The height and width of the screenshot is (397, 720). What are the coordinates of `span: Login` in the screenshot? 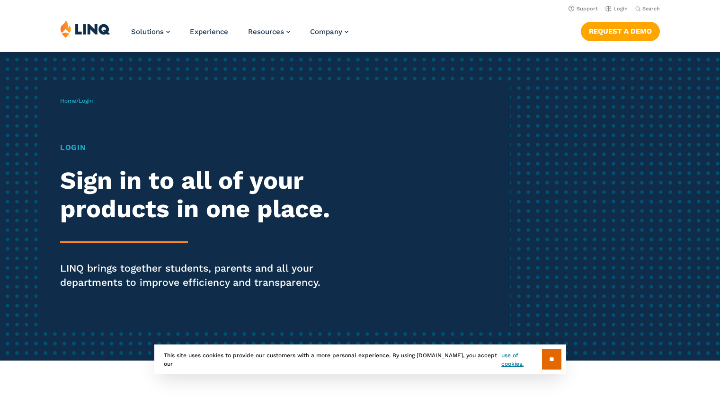 It's located at (86, 101).